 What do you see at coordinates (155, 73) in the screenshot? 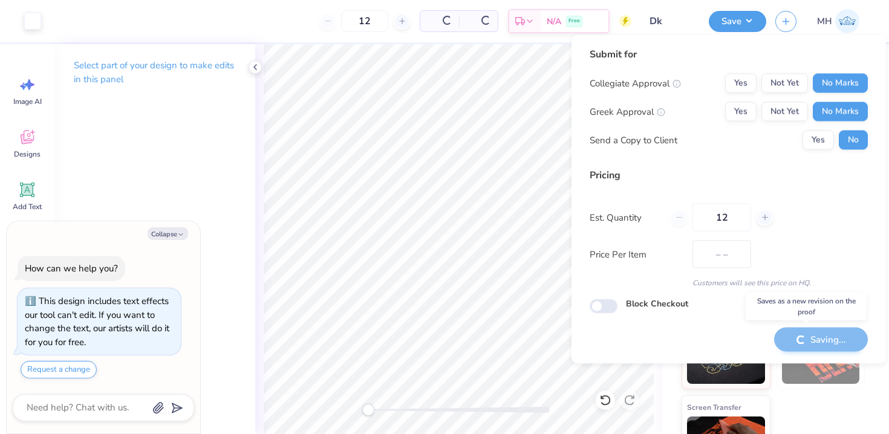
I see `p: Select part of your design to make edits in this panel` at bounding box center [155, 73].